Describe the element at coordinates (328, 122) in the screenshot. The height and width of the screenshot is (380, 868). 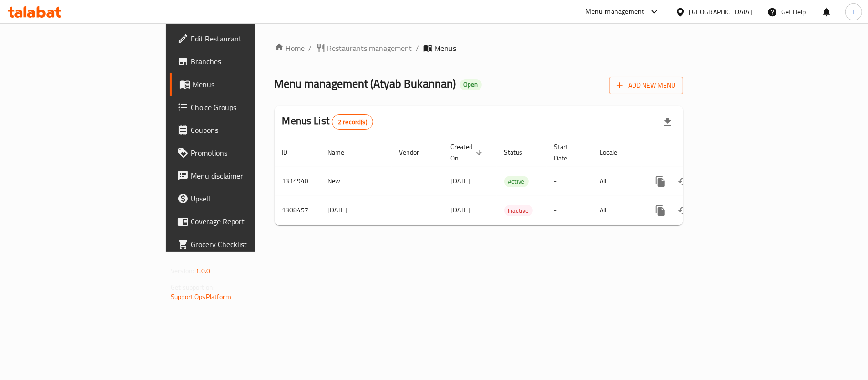
I see `h2: Menus List` at that location.